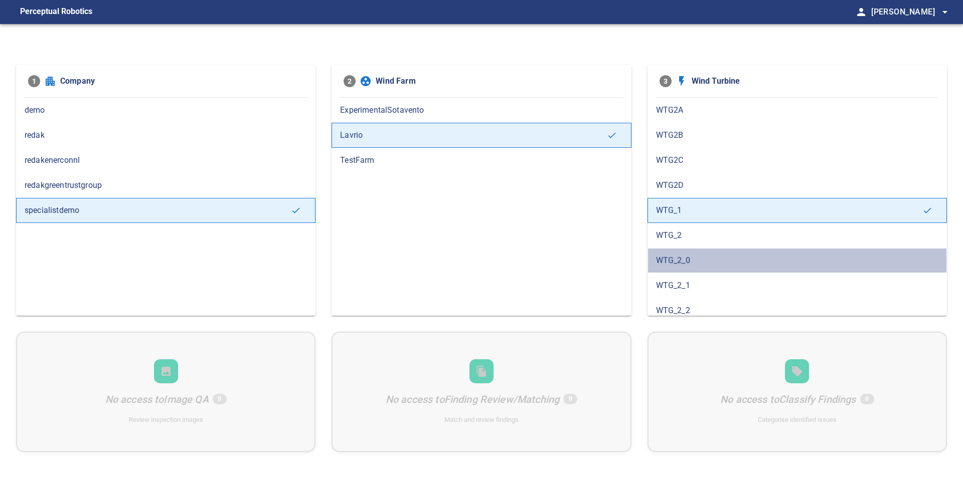 The height and width of the screenshot is (485, 963). Describe the element at coordinates (789, 211) in the screenshot. I see `span: WTG_1` at that location.